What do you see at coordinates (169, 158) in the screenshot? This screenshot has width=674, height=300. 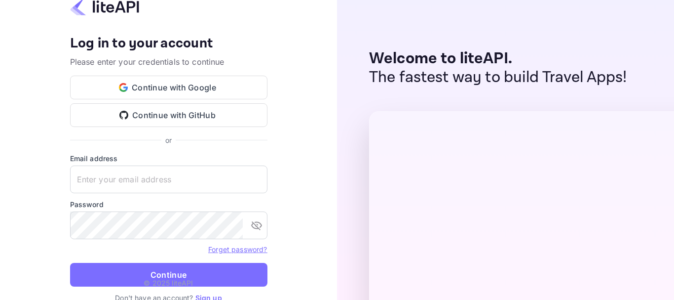 I see `label: Email address` at bounding box center [169, 158].